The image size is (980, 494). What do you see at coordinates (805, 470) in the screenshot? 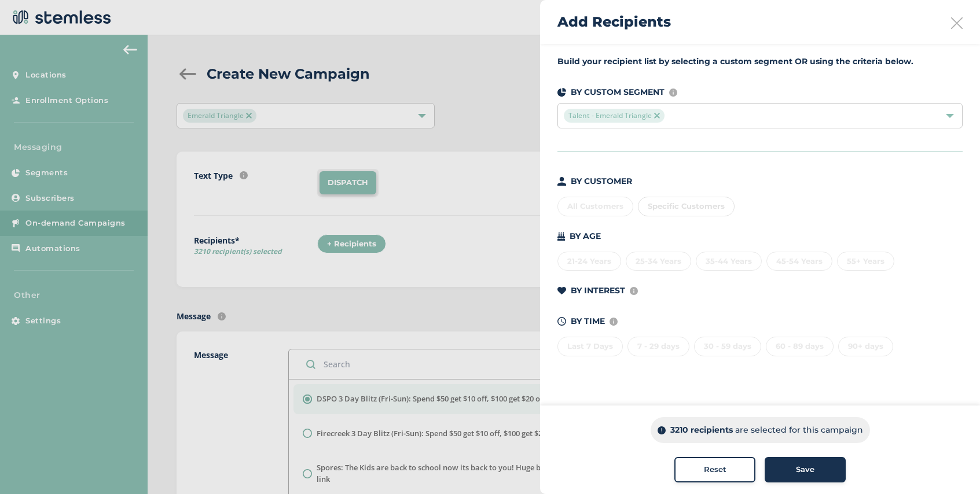
I see `button: Save` at bounding box center [805, 470].